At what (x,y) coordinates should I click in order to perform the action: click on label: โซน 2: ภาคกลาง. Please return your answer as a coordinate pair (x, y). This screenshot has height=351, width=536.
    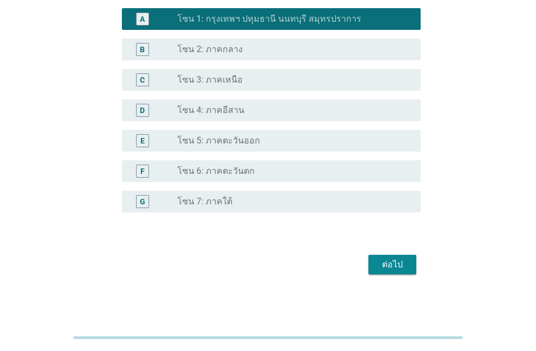
    Looking at the image, I should click on (210, 49).